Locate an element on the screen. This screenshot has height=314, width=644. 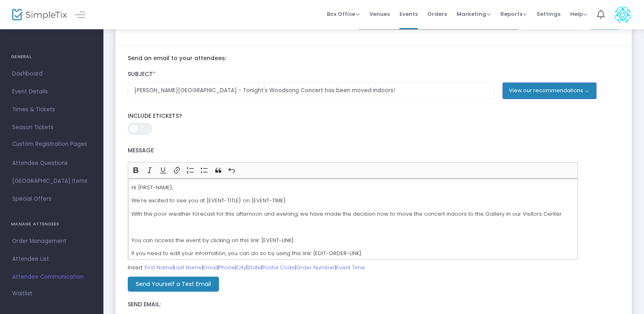
m-button: Send Yourself a Test Email is located at coordinates (173, 284).